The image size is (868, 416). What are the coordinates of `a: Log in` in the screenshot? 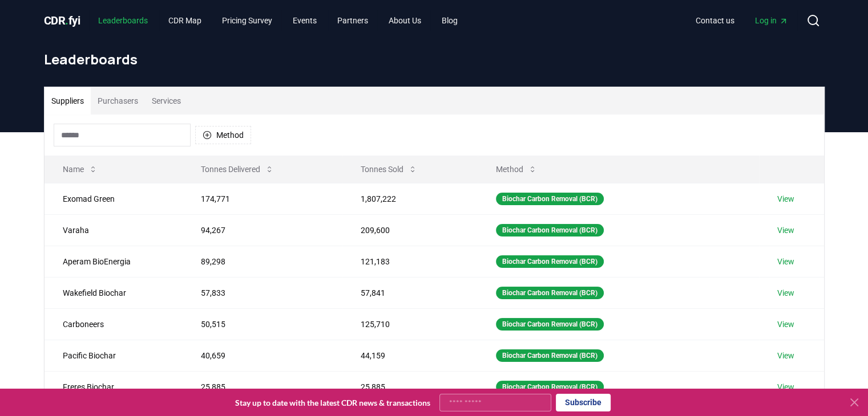 It's located at (772, 20).